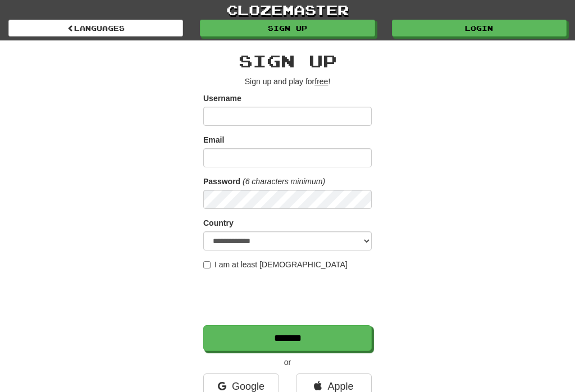 The image size is (575, 392). What do you see at coordinates (287, 28) in the screenshot?
I see `a: Sign up` at bounding box center [287, 28].